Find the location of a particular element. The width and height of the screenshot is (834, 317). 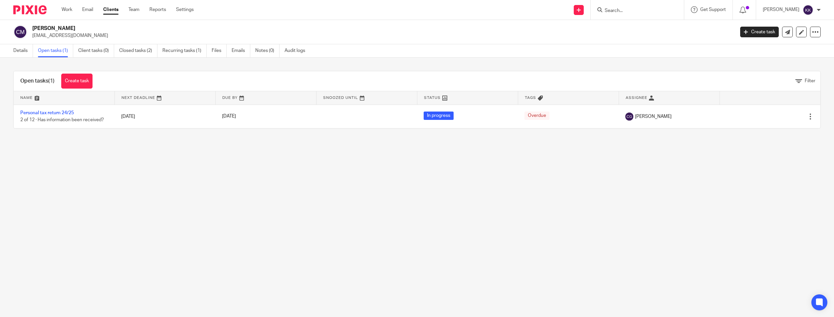

span: 2 of 12 · Has information been received? is located at coordinates (62, 120).